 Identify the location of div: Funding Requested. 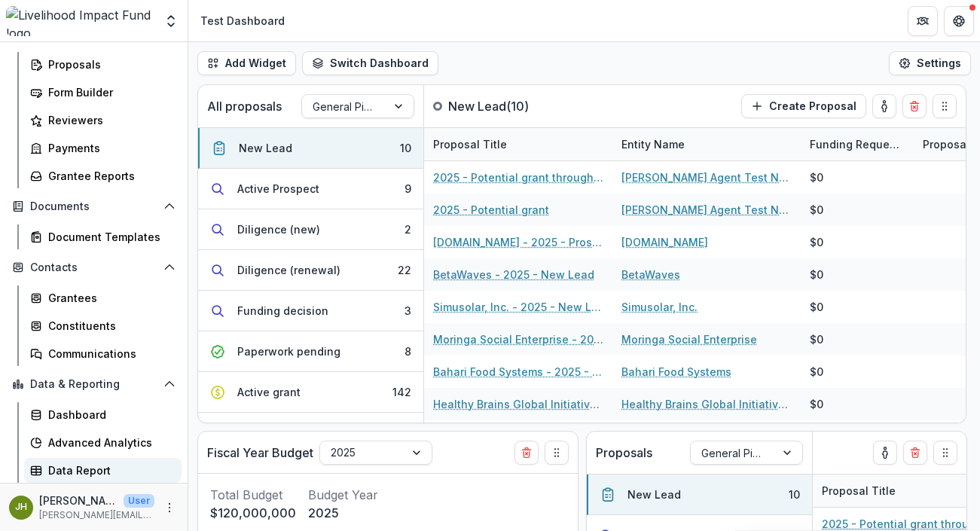
(857, 144).